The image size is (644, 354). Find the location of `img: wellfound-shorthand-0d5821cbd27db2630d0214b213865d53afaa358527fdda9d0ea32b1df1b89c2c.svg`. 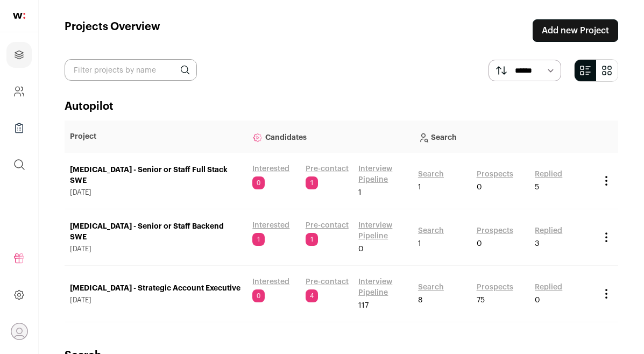

img: wellfound-shorthand-0d5821cbd27db2630d0214b213865d53afaa358527fdda9d0ea32b1df1b89c2c.svg is located at coordinates (19, 16).